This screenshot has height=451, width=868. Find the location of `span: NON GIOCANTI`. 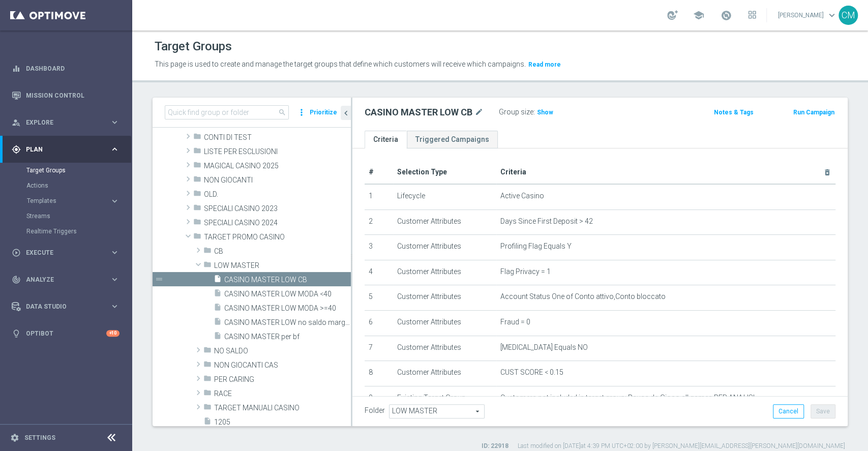

span: NON GIOCANTI is located at coordinates (277, 180).